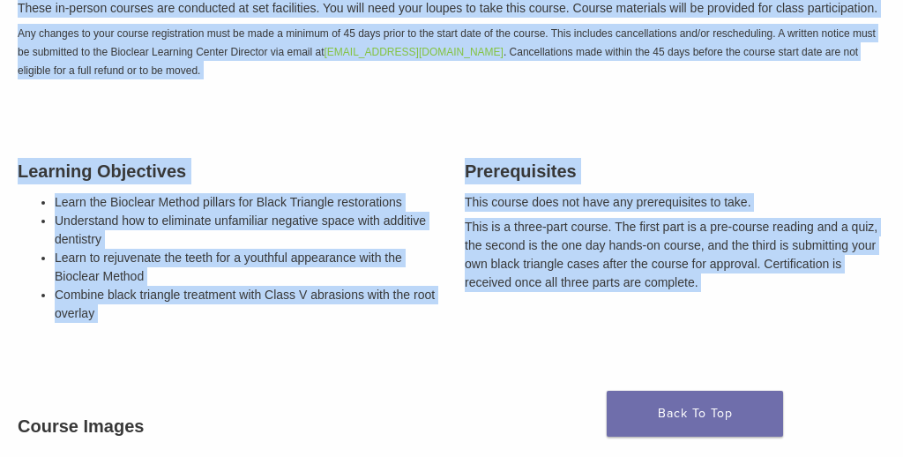 Image resolution: width=903 pixels, height=457 pixels. What do you see at coordinates (246, 304) in the screenshot?
I see `li: Combine black triangle treatment with Class V abrasions with the root overlay` at bounding box center [246, 304].